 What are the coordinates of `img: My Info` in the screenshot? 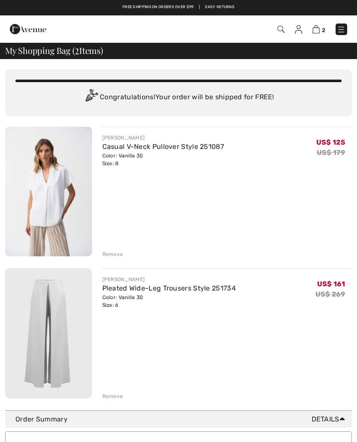 It's located at (298, 30).